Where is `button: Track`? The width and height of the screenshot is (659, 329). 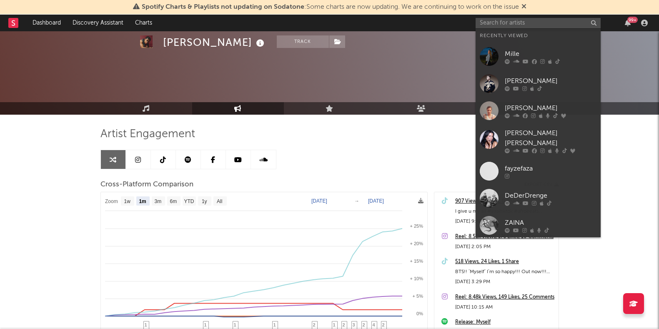 button: Track is located at coordinates (303, 42).